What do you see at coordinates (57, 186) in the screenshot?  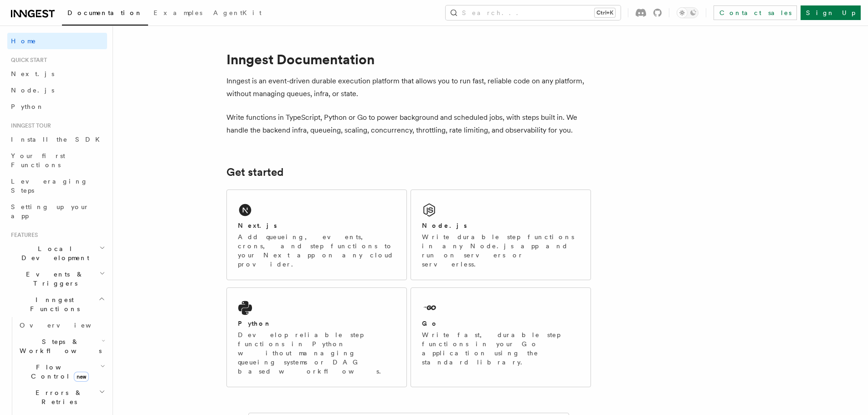 I see `a: Leveraging Steps` at bounding box center [57, 186].